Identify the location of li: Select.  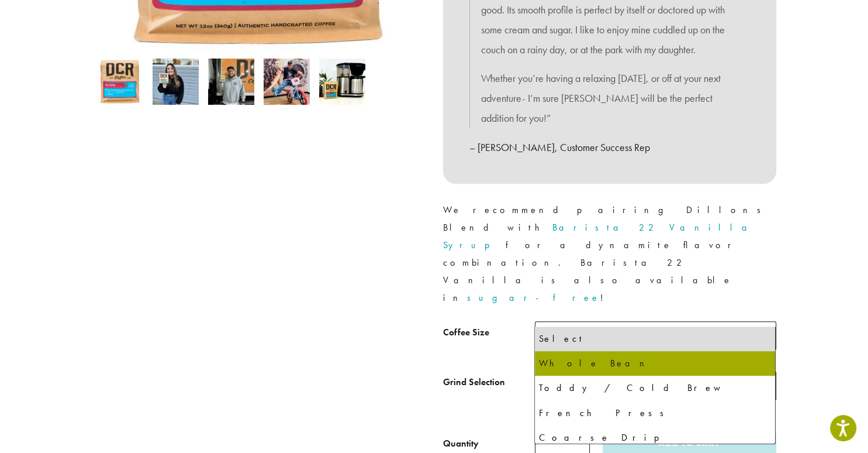
(655, 339).